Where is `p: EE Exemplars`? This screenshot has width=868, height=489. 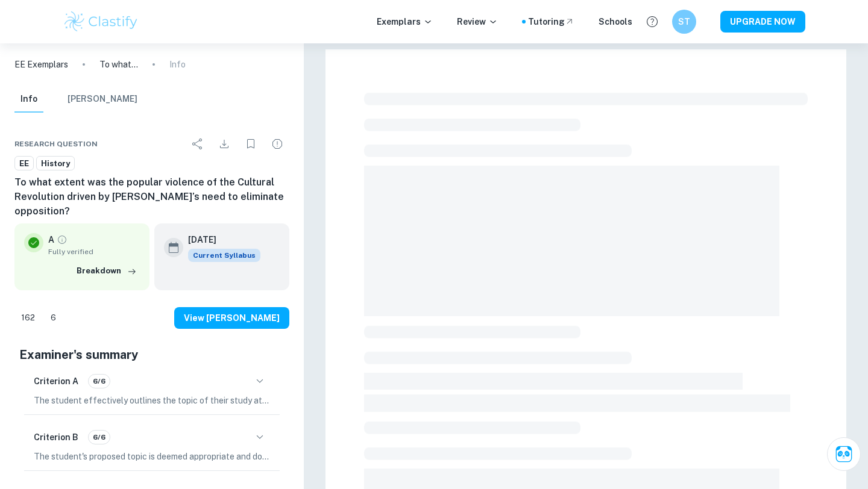 p: EE Exemplars is located at coordinates (41, 65).